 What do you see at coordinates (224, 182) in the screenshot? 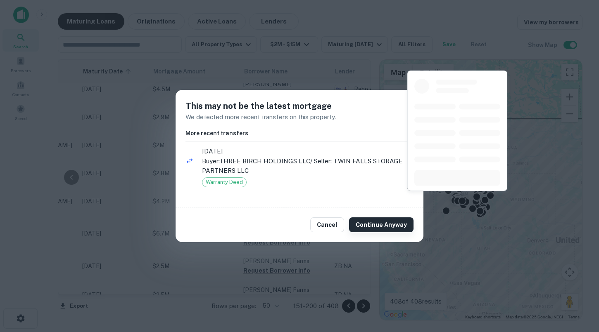
I see `div: Warranty Deed` at bounding box center [224, 182].